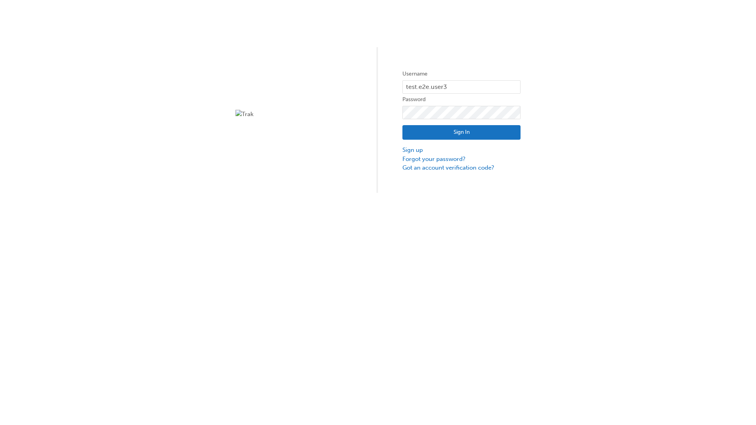  Describe the element at coordinates (462, 133) in the screenshot. I see `button: Sign In` at that location.